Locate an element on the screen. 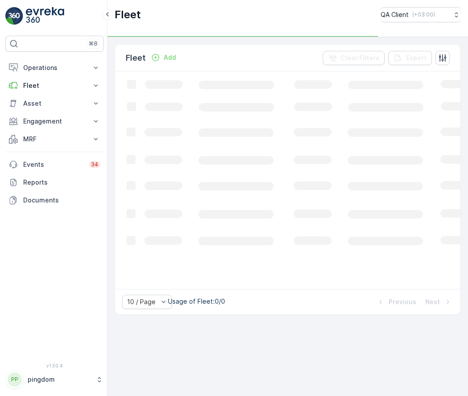 This screenshot has width=468, height=396. button: PPpingdom is located at coordinates (54, 379).